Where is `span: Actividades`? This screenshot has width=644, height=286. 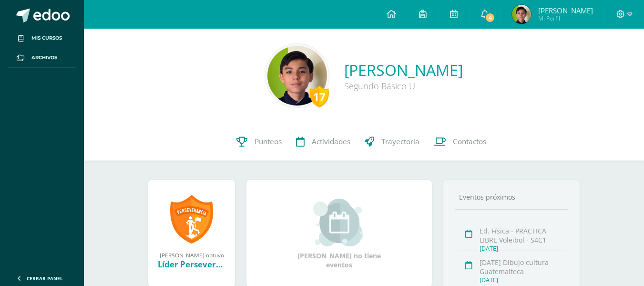
span: Actividades is located at coordinates (331, 142).